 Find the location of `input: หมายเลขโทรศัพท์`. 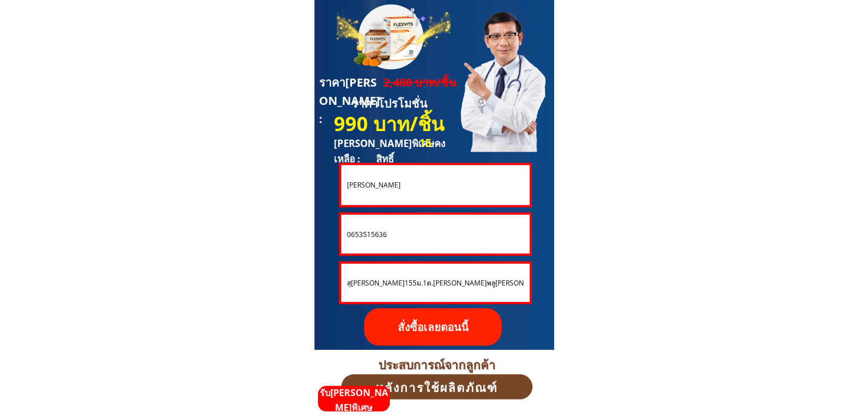

input: หมายเลขโทรศัพท์ is located at coordinates (435, 234).